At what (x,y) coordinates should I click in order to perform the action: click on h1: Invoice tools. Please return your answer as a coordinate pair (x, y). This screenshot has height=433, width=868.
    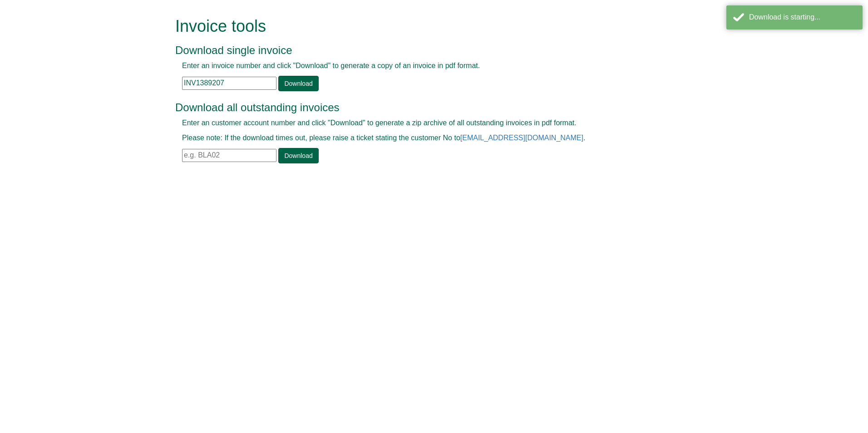
    Looking at the image, I should click on (423, 26).